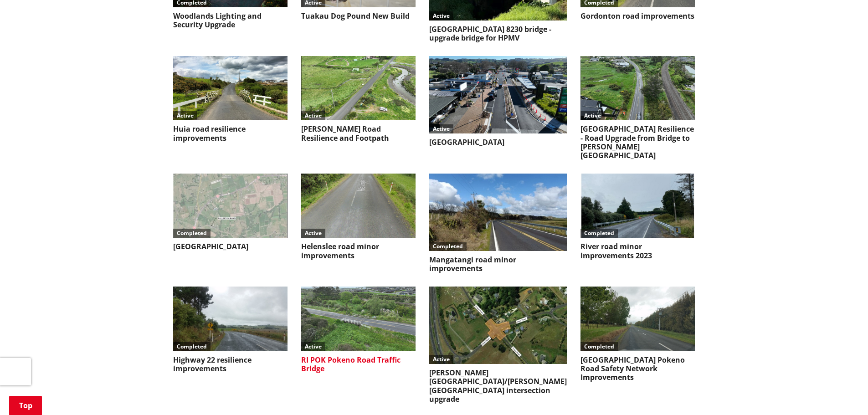 This screenshot has height=415, width=868. What do you see at coordinates (358, 329) in the screenshot?
I see `a: ActiveRI POK Pokeno Road Traffic Bridge` at bounding box center [358, 329].